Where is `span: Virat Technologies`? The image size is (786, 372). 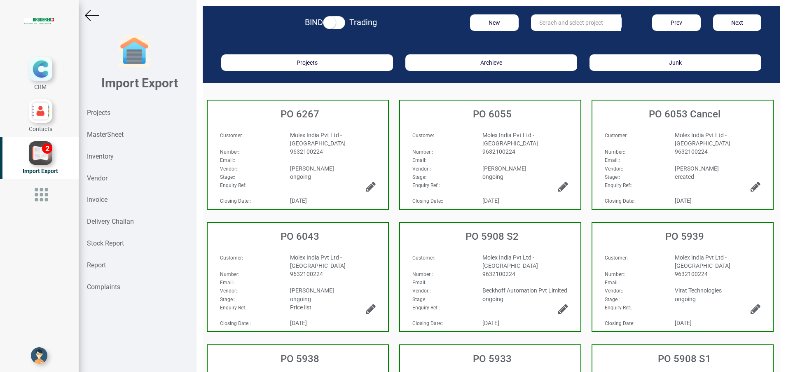 span: Virat Technologies is located at coordinates (698, 290).